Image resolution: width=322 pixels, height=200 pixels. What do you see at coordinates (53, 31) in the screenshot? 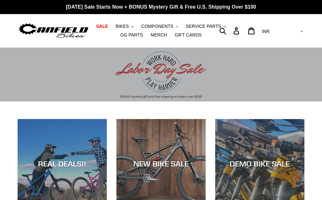
I see `img: Canfield Bikes` at bounding box center [53, 31].